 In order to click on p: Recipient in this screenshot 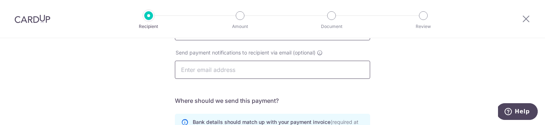, I will do `click(149, 27)`.